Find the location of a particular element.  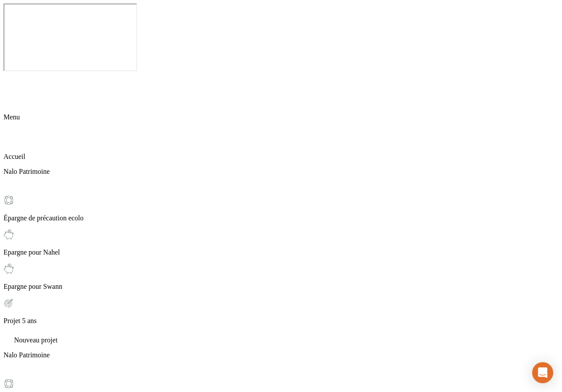

p: Epargne pour Nahel is located at coordinates (281, 252).